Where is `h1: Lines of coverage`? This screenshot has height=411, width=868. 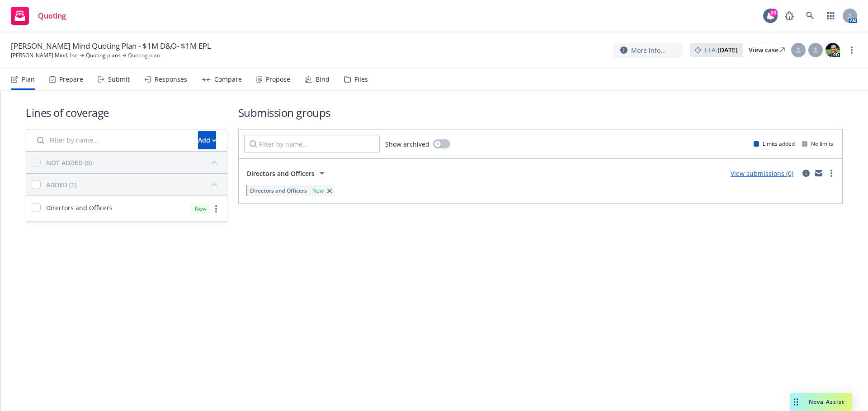 h1: Lines of coverage is located at coordinates (126, 112).